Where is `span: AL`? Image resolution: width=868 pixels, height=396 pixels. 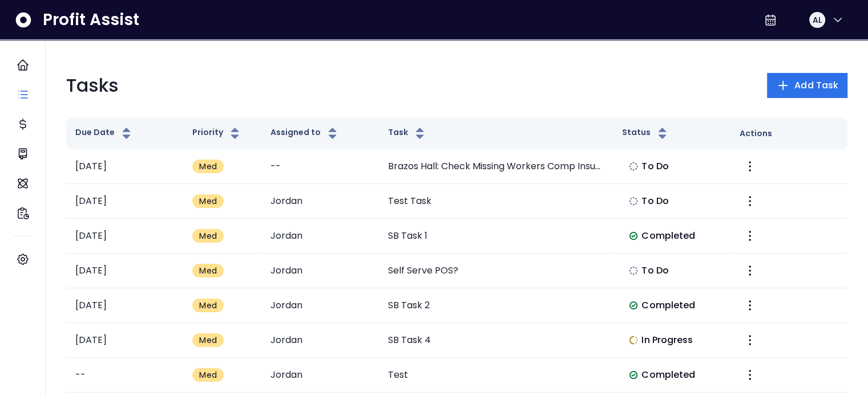 span: AL is located at coordinates (817, 20).